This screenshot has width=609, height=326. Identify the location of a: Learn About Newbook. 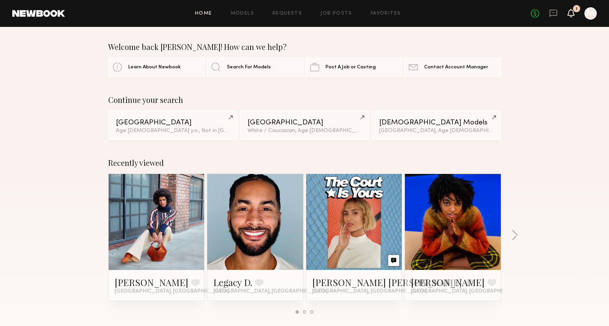
(157, 67).